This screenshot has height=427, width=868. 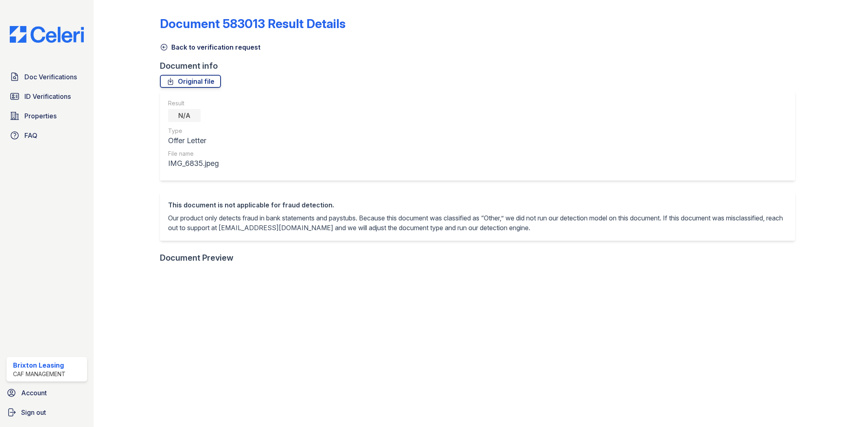 What do you see at coordinates (48, 96) in the screenshot?
I see `span: ID Verifications` at bounding box center [48, 96].